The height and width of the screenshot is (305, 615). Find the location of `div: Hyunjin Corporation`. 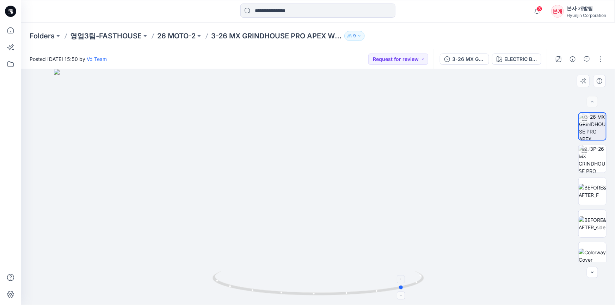

div: Hyunjin Corporation is located at coordinates (586, 15).